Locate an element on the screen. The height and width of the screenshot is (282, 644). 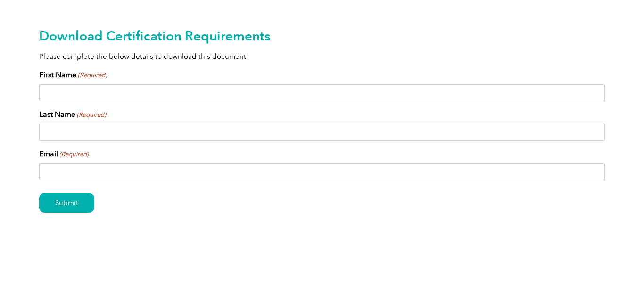
h2: Download Certification Requirements is located at coordinates (322, 35).